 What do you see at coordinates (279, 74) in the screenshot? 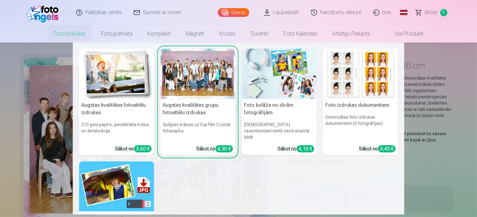
I see `img: Foto kolāža no divām fotogrāfijām` at bounding box center [279, 74].